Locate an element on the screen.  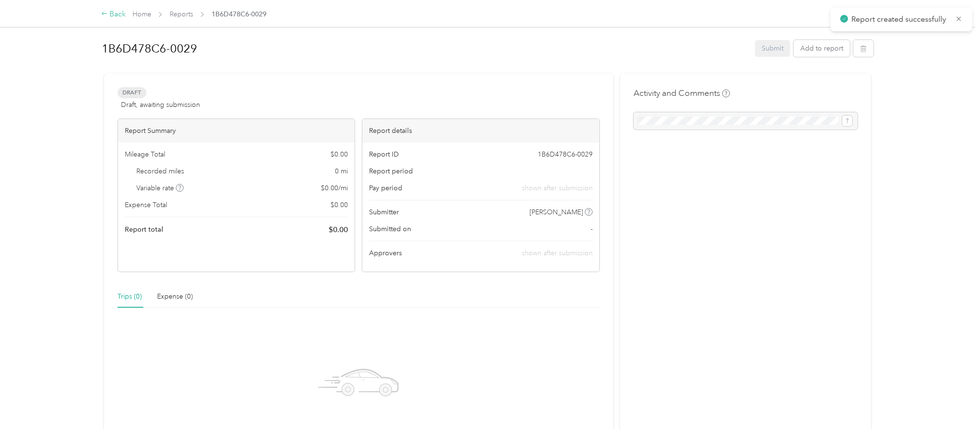
h4: Activity and Comments is located at coordinates (682, 93).